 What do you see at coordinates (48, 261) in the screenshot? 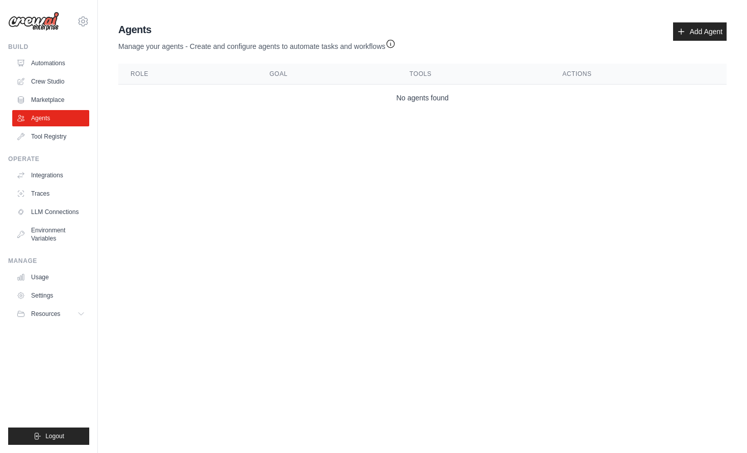
I see `div: Manage` at bounding box center [48, 261].